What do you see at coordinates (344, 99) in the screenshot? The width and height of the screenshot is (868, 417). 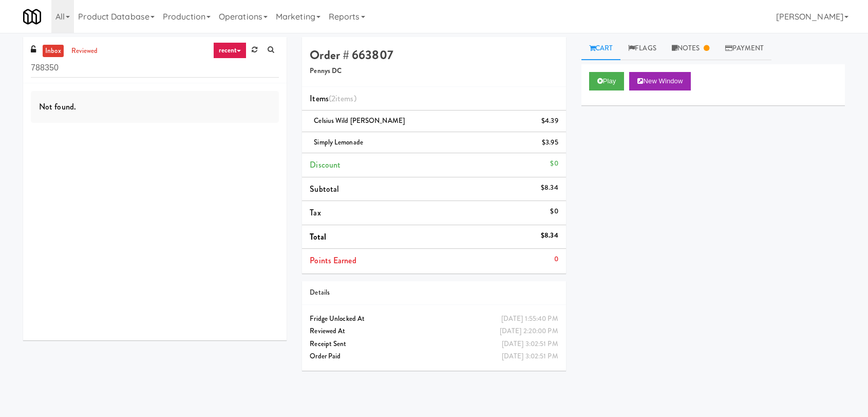 I see `ng-pluralize: items` at bounding box center [344, 99].